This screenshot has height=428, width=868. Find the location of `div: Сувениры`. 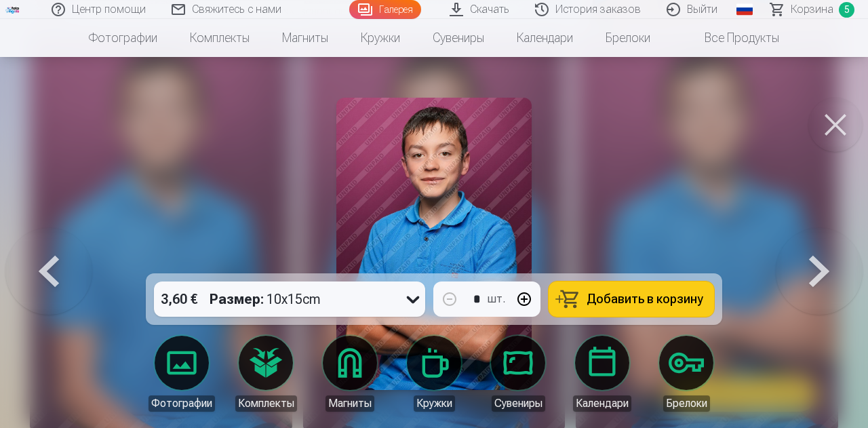

div: Сувениры is located at coordinates (518, 404).